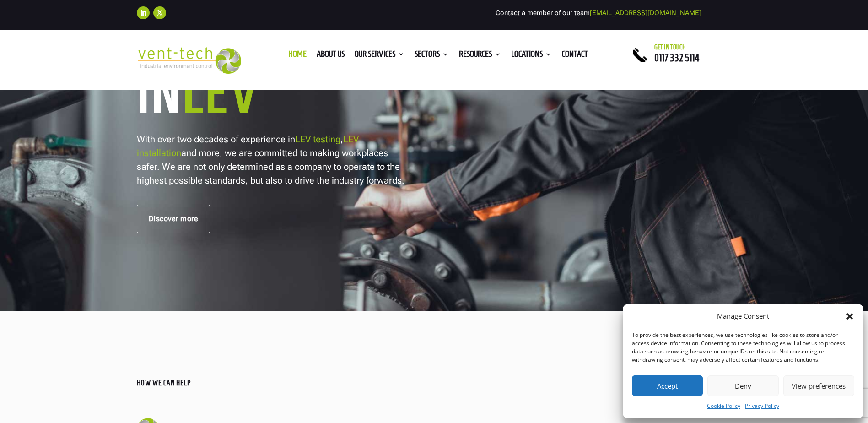 The image size is (868, 423). What do you see at coordinates (676, 57) in the screenshot?
I see `span: 0117 332 5114` at bounding box center [676, 57].